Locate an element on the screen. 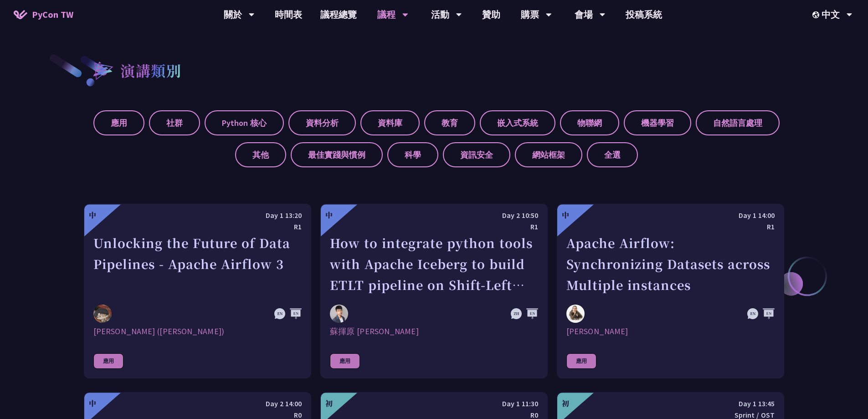 This screenshot has height=419, width=868. img: 蘇揮原 Mars Su is located at coordinates (339, 314).